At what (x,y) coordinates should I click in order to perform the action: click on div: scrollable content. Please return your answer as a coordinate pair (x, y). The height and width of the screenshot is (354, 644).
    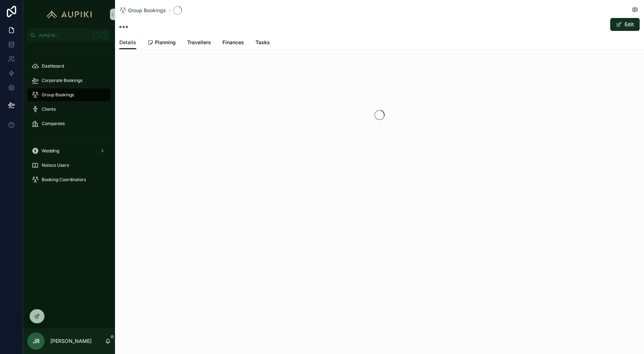
    Looking at the image, I should click on (69, 118).